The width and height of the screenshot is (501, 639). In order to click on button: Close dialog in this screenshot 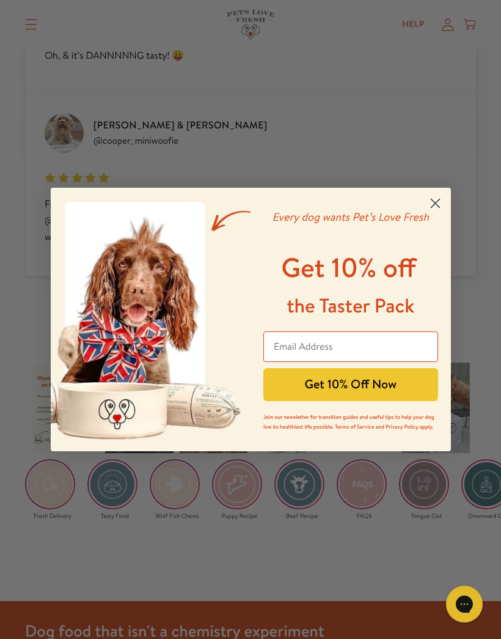, I will do `click(435, 203)`.